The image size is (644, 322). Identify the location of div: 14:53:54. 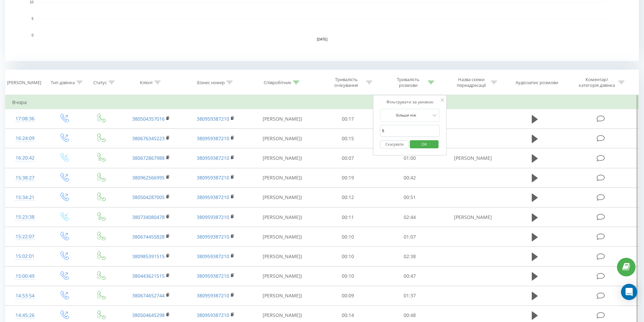
(25, 295).